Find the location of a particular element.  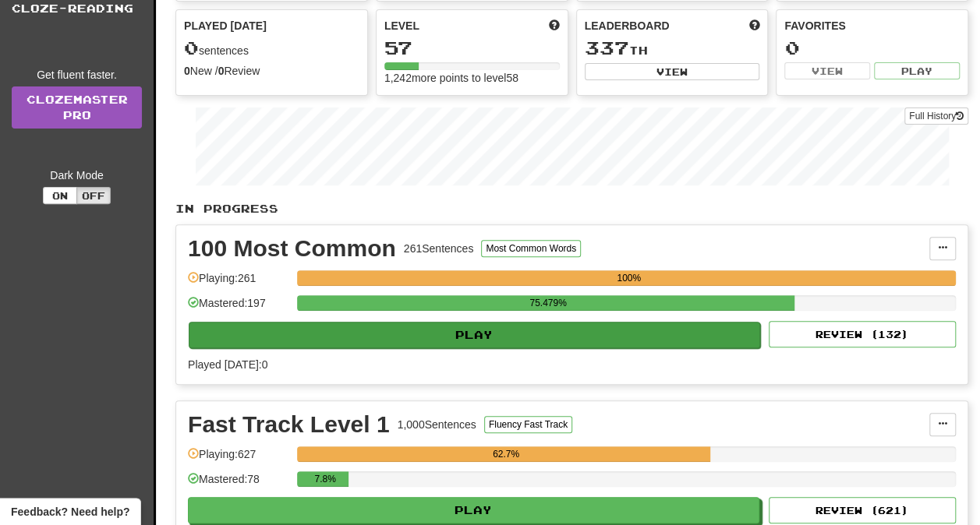

div: th is located at coordinates (671, 48).